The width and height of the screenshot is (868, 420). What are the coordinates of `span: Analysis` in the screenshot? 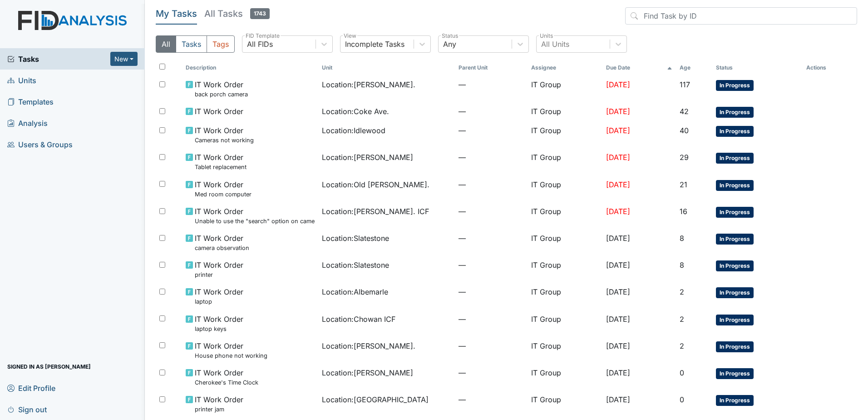 It's located at (27, 123).